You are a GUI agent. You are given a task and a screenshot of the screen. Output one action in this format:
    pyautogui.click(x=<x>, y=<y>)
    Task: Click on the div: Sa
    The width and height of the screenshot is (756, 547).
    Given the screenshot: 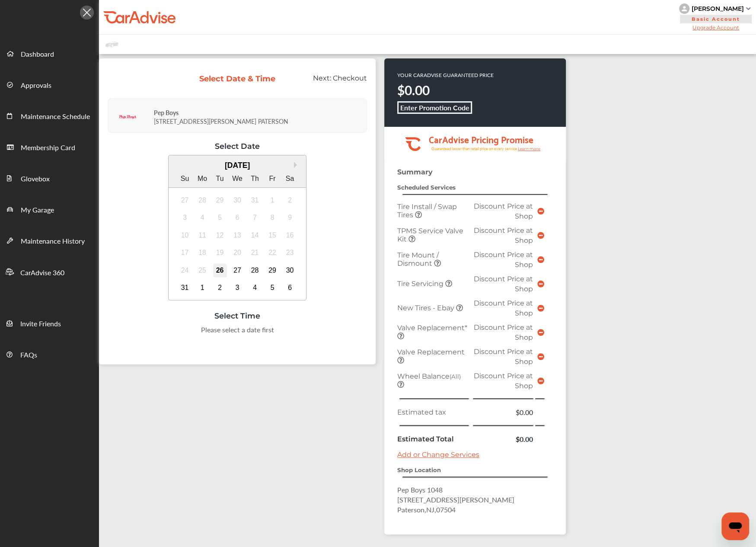 What is the action you would take?
    pyautogui.click(x=290, y=179)
    